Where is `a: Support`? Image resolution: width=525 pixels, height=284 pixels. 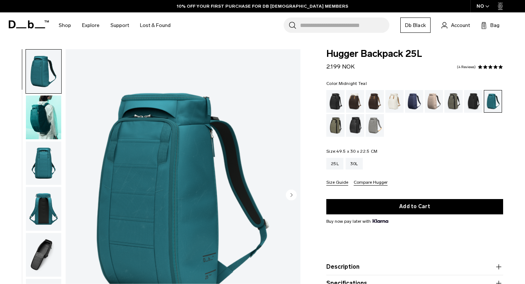
a: Support is located at coordinates (120, 25).